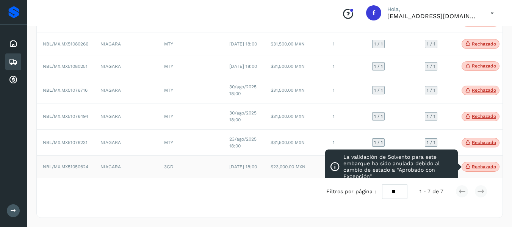 The image size is (512, 227). I want to click on p: La validación de Solvento para este embarque ha sido anulada debido al cambio de estado a “Aproba..., so click(398, 167).